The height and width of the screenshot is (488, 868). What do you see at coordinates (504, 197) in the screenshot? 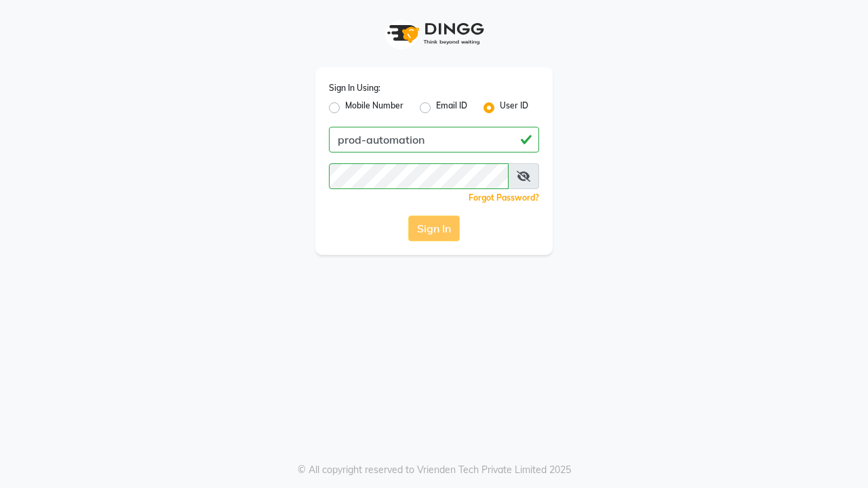
I see `a: Forgot Password?` at bounding box center [504, 197].